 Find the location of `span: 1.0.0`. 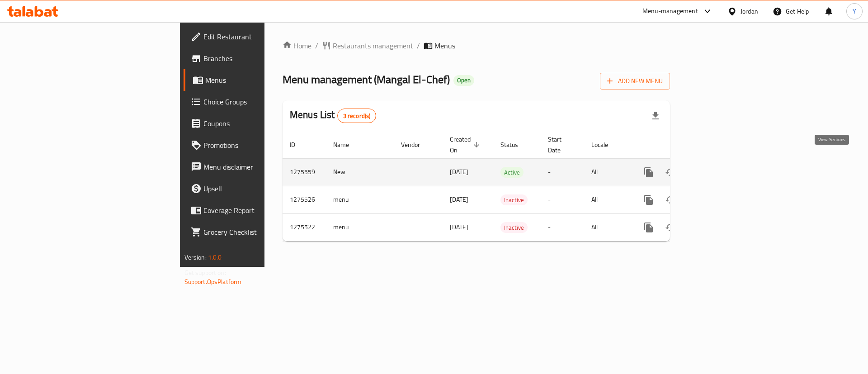

span: 1.0.0 is located at coordinates (215, 257).